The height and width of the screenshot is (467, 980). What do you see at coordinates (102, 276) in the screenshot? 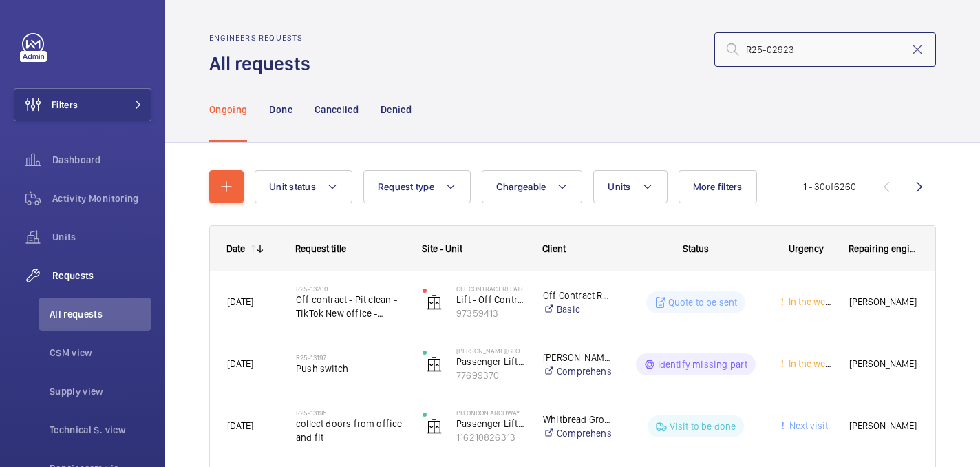
I see `span: Requests` at bounding box center [102, 276].